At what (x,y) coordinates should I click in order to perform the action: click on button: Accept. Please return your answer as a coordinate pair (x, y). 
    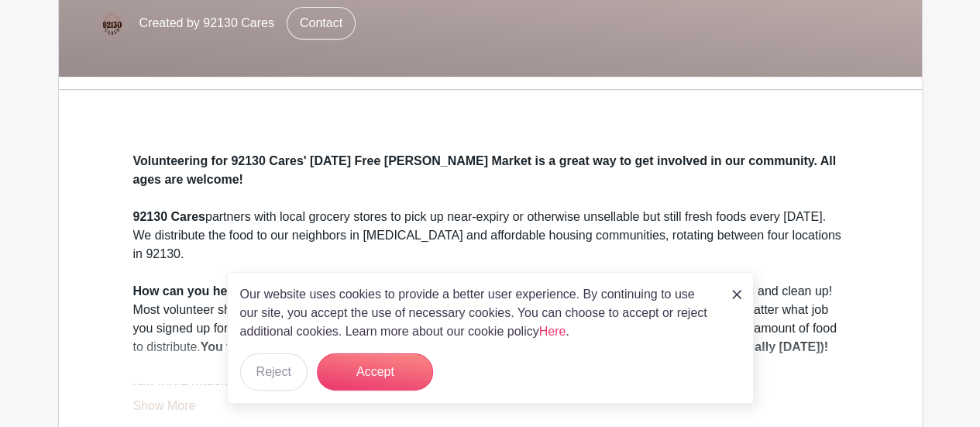
    Looking at the image, I should click on (375, 372).